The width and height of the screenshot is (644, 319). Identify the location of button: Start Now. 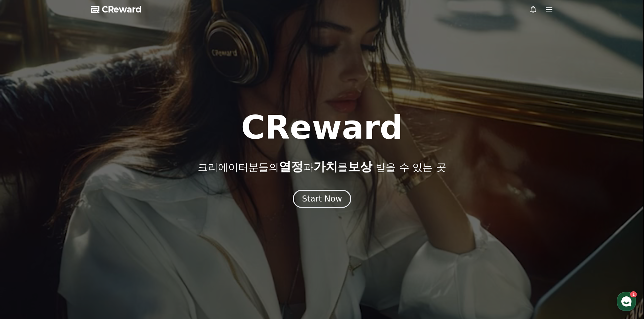
(322, 199).